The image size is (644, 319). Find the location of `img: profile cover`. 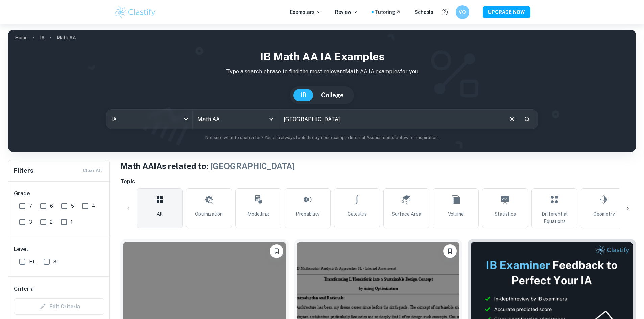

img: profile cover is located at coordinates (322, 91).